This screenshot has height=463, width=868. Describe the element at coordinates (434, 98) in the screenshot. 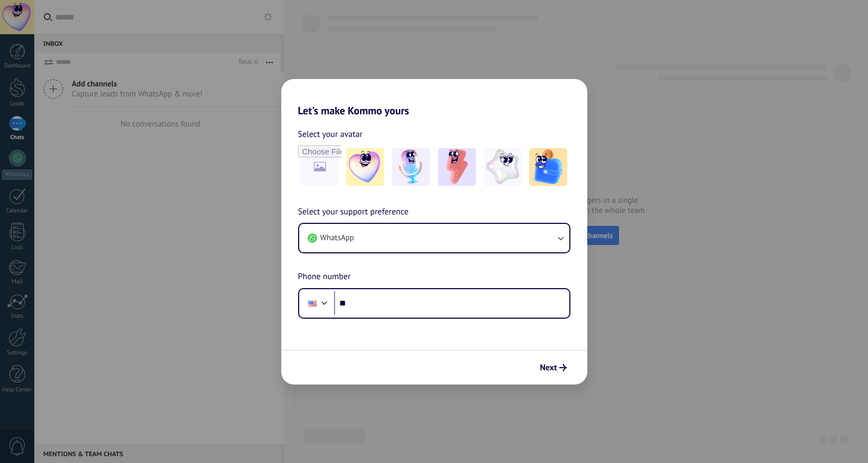

I see `h2: Let's make Kommo yours` at that location.